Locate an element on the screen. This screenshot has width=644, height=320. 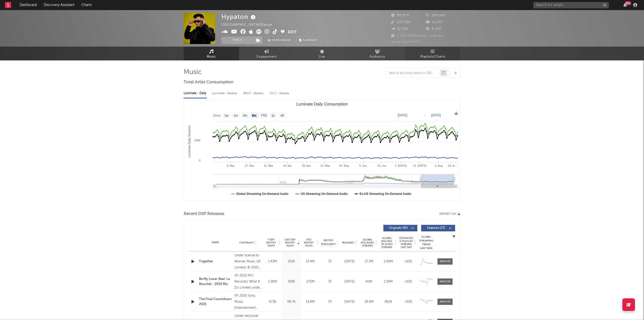
span: Benchmark is located at coordinates (282, 41).